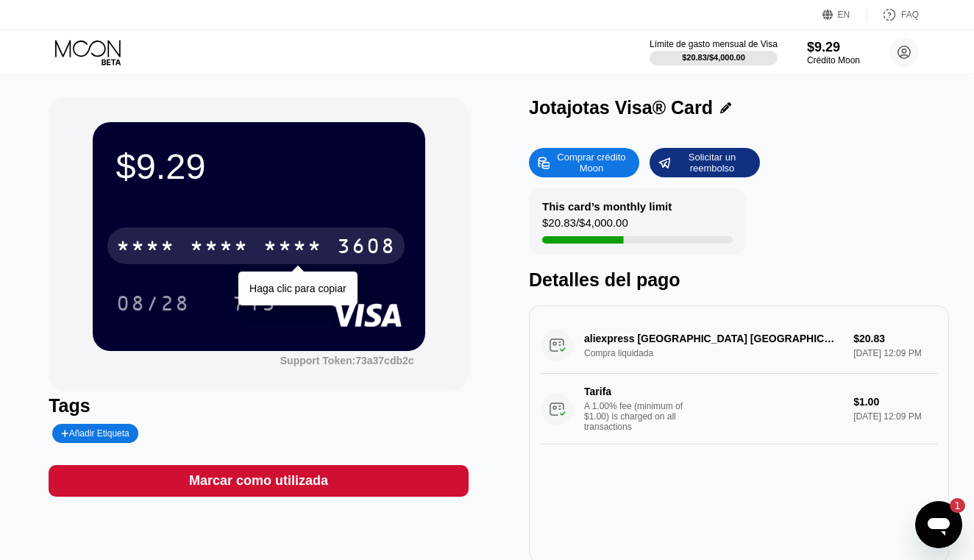 Image resolution: width=974 pixels, height=560 pixels. I want to click on div: Haga clic para copiar, so click(298, 288).